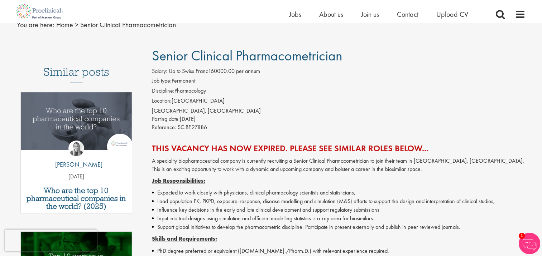 This screenshot has width=542, height=256. Describe the element at coordinates (76, 149) in the screenshot. I see `img: Hannah Burke` at that location.